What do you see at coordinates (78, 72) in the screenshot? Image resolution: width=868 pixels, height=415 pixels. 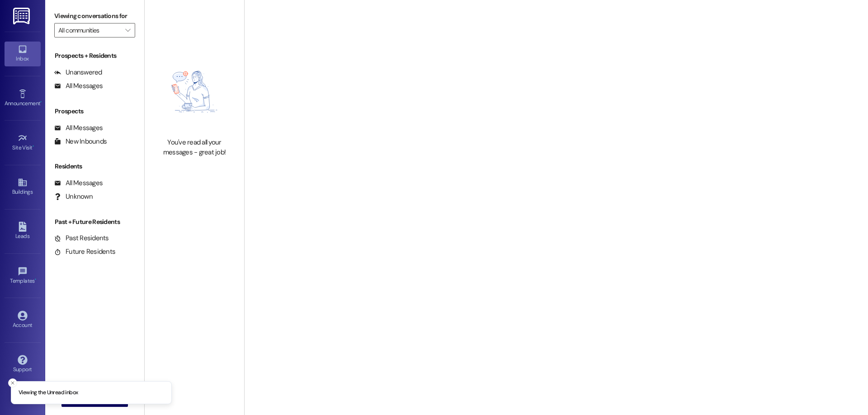 I see `div: Unanswered` at bounding box center [78, 72].